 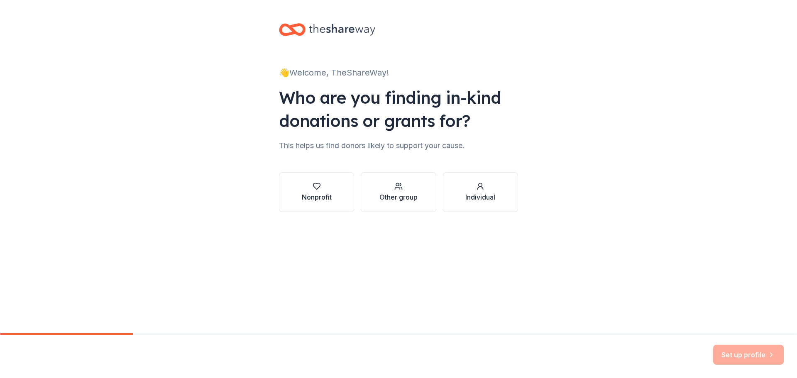 I want to click on div: This helps us find donors likely to support your cause., so click(x=399, y=146).